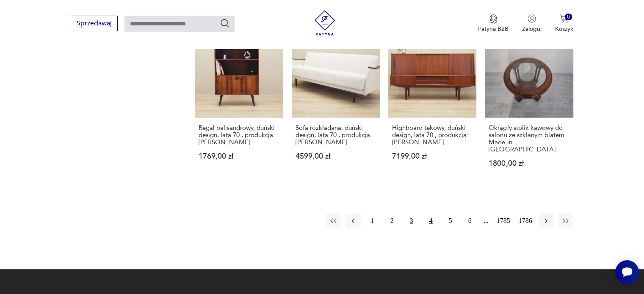 This screenshot has height=294, width=644. I want to click on a: Okrągły stolik kawowy do salonu ze szklanym blatem Made in ItalyOkrągły stolik kawowy do salonu z..., so click(529, 107).